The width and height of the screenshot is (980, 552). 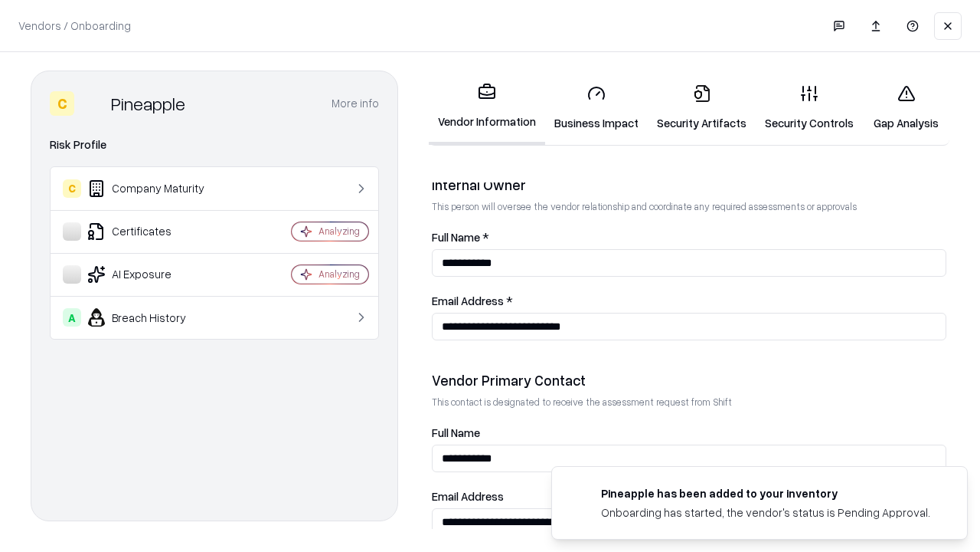 What do you see at coordinates (690, 380) in the screenshot?
I see `div: Vendor Primary Contact` at bounding box center [690, 380].